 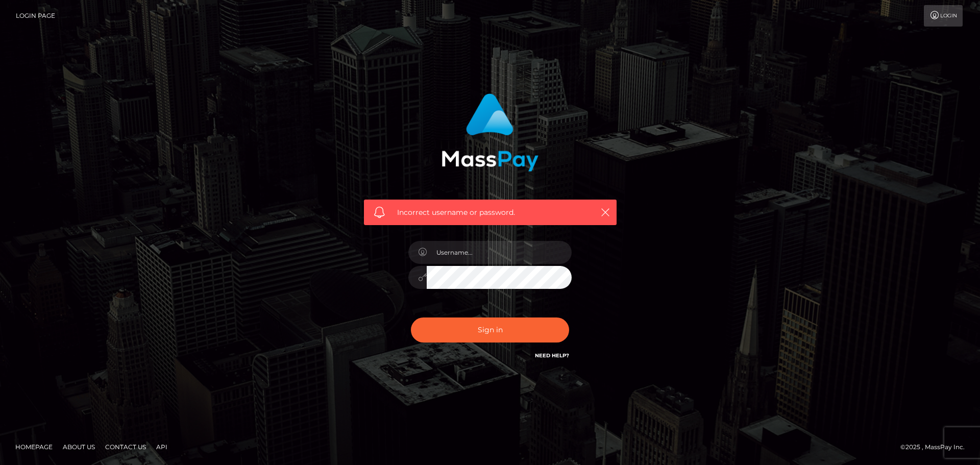 I want to click on a: API, so click(x=162, y=446).